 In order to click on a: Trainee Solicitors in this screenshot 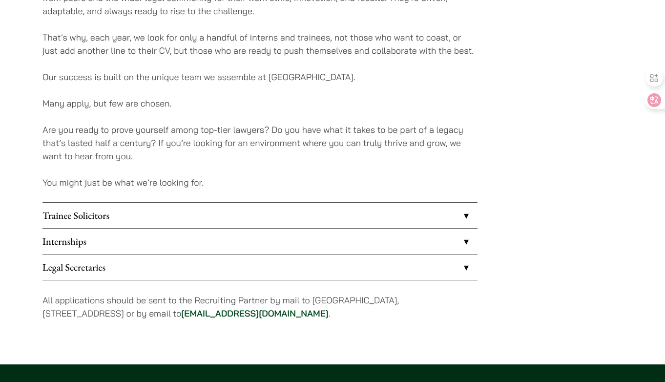, I will do `click(260, 215)`.